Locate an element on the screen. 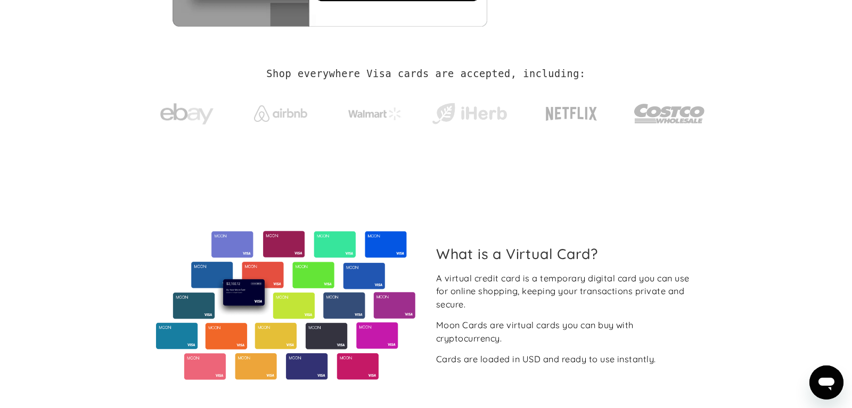  div: Moon Cards are virtual cards you can buy with cryptocurrency. is located at coordinates (566, 332).